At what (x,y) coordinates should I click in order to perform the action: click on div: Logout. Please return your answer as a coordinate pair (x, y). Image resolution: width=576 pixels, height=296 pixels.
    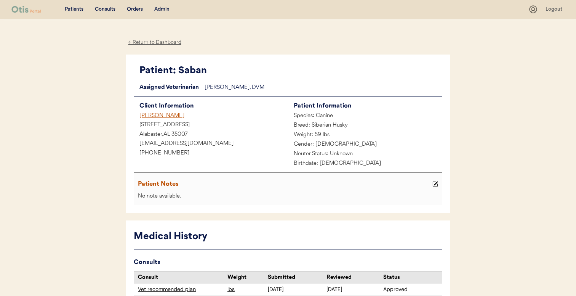
    Looking at the image, I should click on (555, 10).